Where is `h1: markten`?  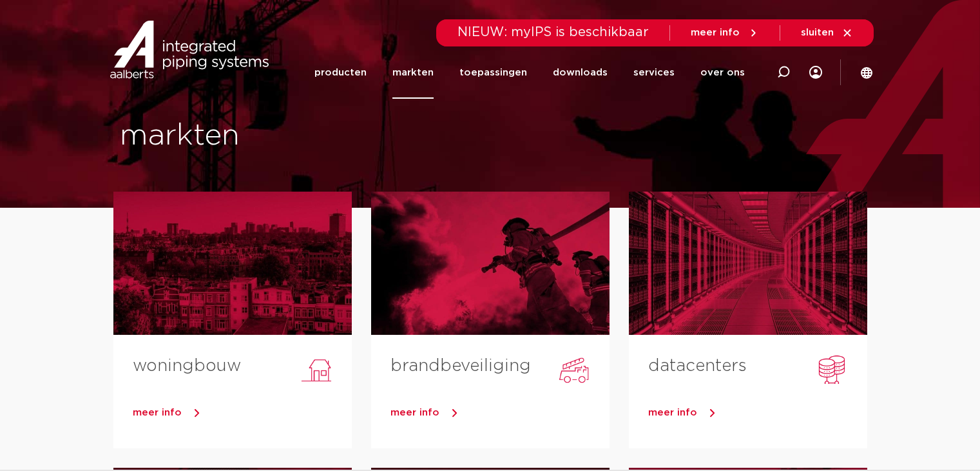
h1: markten is located at coordinates (302, 136).